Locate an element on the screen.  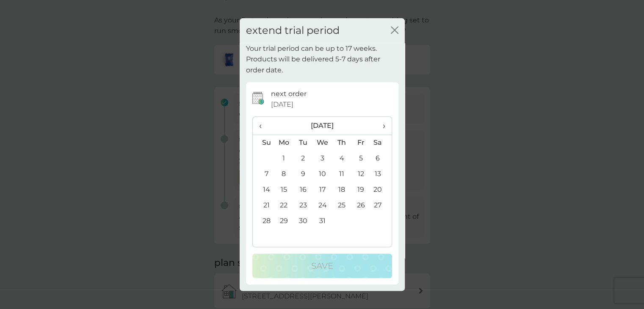
th: Fr is located at coordinates (361, 143).